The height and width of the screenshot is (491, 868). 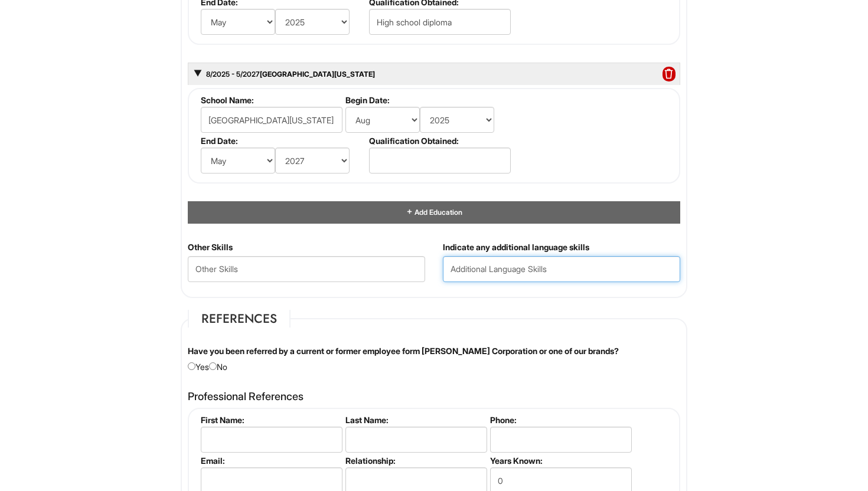 I want to click on label: Phone:, so click(x=560, y=420).